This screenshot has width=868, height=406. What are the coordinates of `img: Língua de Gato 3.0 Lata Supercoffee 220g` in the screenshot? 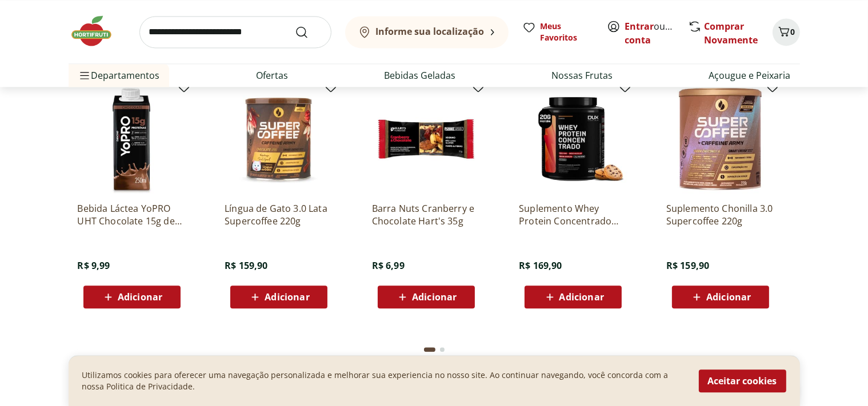 It's located at (279, 139).